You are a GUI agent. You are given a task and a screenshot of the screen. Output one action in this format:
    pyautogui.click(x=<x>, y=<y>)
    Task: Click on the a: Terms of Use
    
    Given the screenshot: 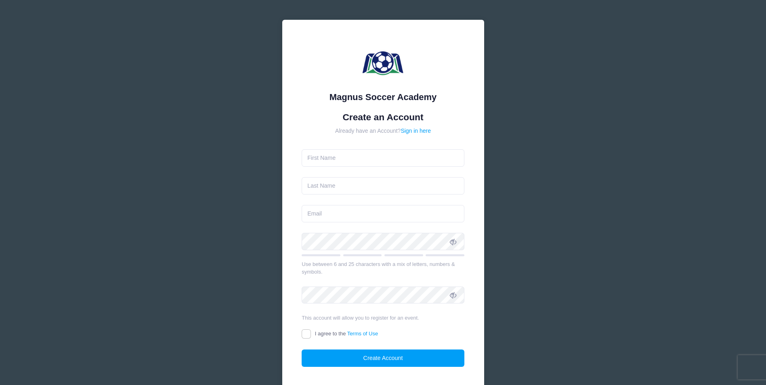 What is the action you would take?
    pyautogui.click(x=363, y=334)
    